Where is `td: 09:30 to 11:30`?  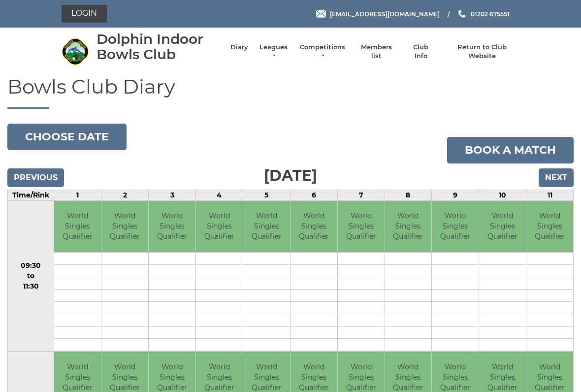
td: 09:30 to 11:30 is located at coordinates (31, 276).